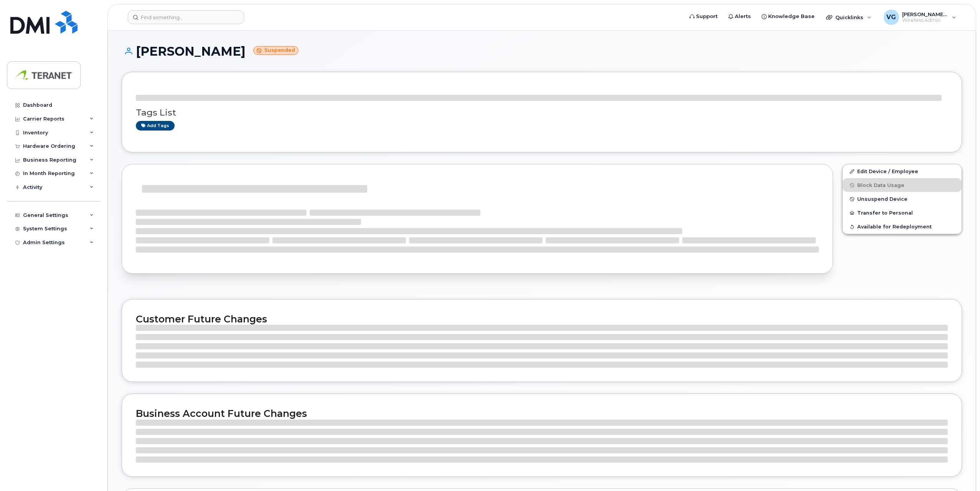 The height and width of the screenshot is (491, 980). Describe the element at coordinates (882, 199) in the screenshot. I see `span: Unsuspend Device` at that location.